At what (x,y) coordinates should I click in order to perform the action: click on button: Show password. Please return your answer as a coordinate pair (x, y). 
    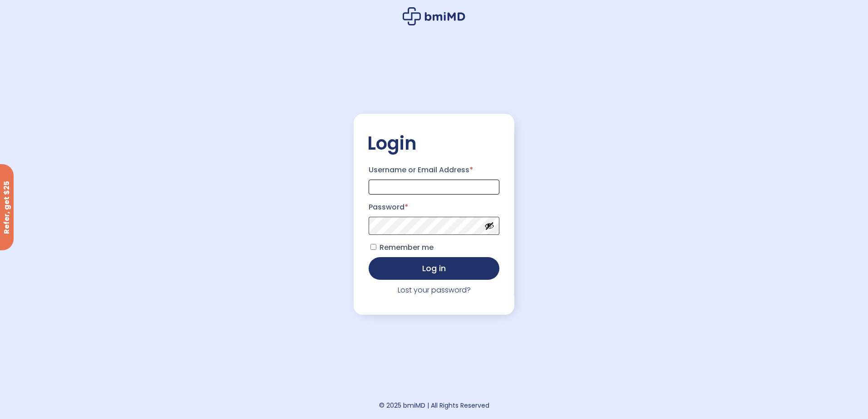
    Looking at the image, I should click on (489, 226).